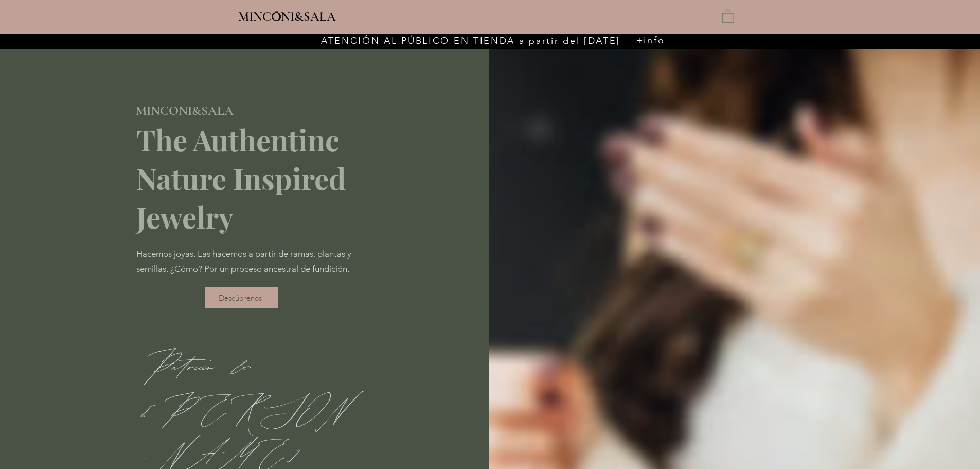  Describe the element at coordinates (651, 40) in the screenshot. I see `a: +info` at that location.